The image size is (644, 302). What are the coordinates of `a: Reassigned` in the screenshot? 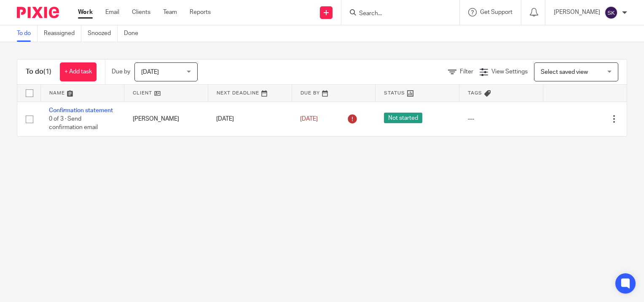 It's located at (62, 33).